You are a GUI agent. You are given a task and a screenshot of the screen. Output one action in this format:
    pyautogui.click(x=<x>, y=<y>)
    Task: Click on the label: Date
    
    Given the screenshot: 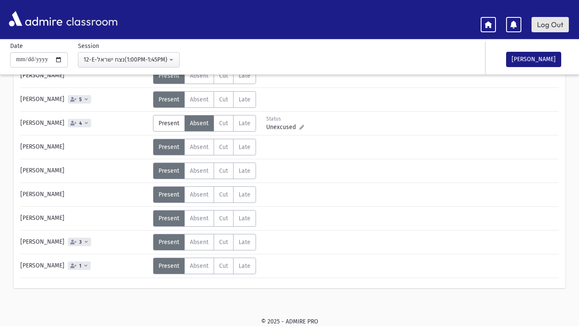 What is the action you would take?
    pyautogui.click(x=17, y=46)
    